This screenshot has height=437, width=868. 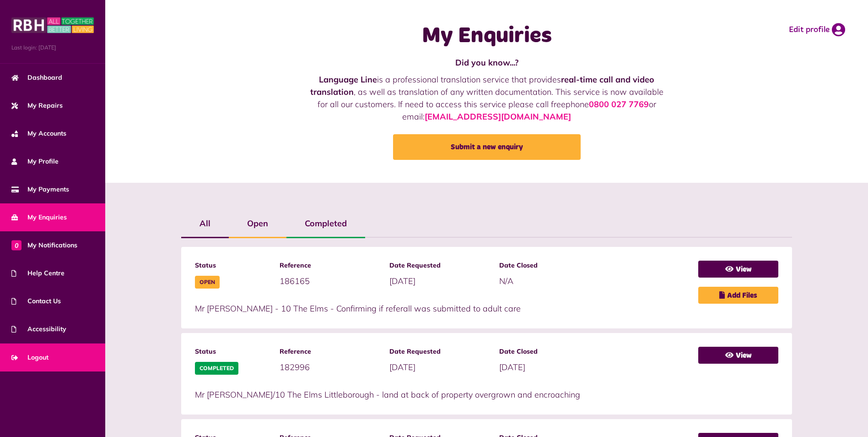 I want to click on span: Contact Us, so click(x=36, y=301).